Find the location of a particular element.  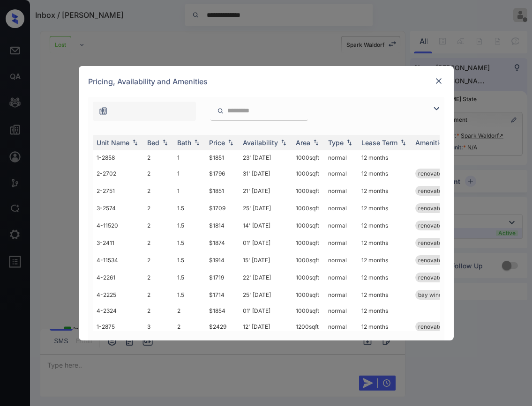

div: Area is located at coordinates (303, 142).